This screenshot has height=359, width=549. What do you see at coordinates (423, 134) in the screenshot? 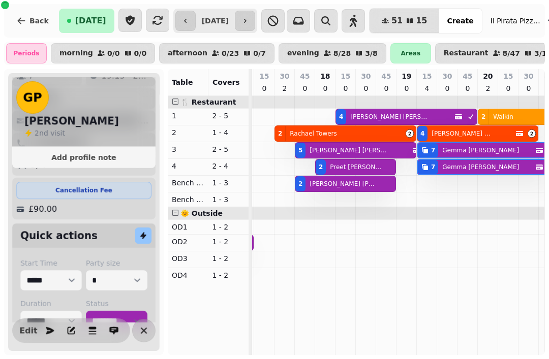
I see `div: 4` at bounding box center [423, 134].